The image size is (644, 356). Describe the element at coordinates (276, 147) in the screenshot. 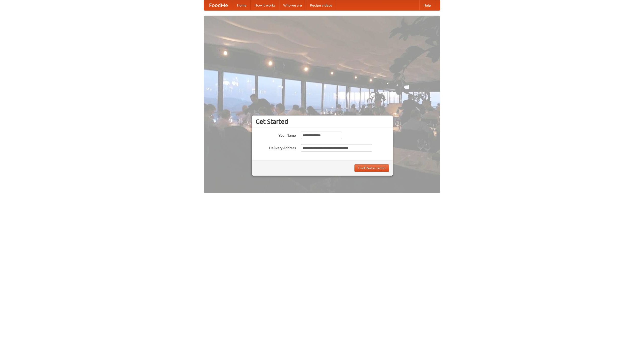

I see `label: Delivery Address` at that location.